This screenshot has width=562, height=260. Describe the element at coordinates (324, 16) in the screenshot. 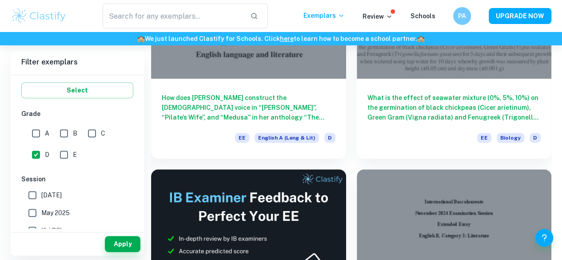

I see `p: Exemplars` at that location.